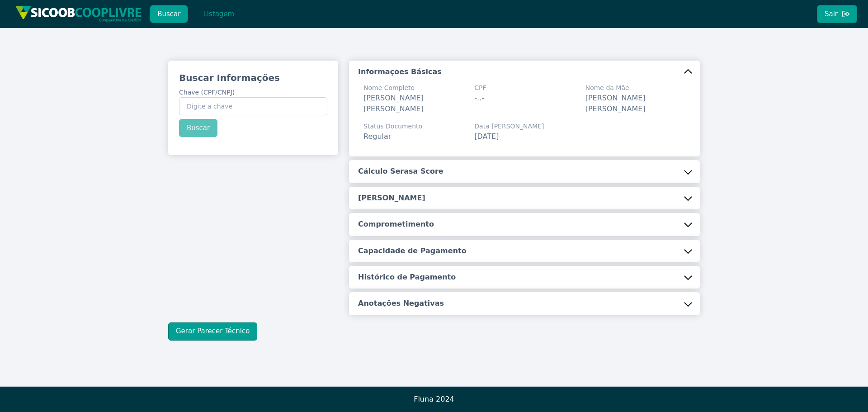  I want to click on h5: Anotações Negativas, so click(401, 303).